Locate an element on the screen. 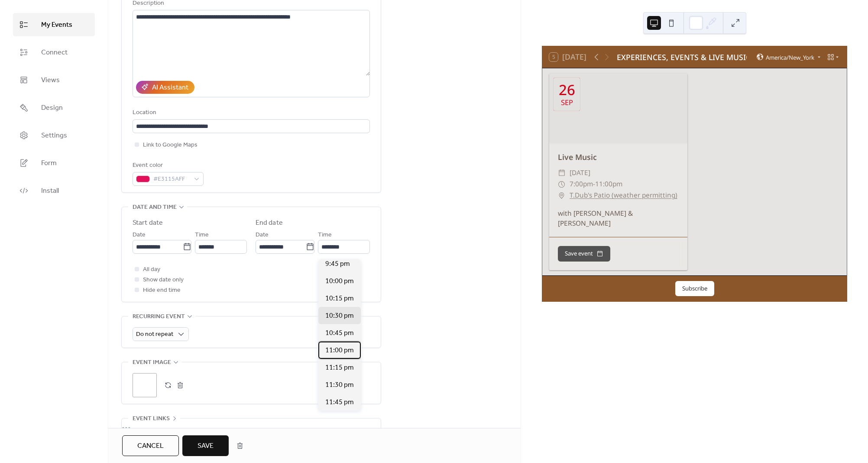 This screenshot has width=868, height=463. span: Date and time is located at coordinates (154, 208).